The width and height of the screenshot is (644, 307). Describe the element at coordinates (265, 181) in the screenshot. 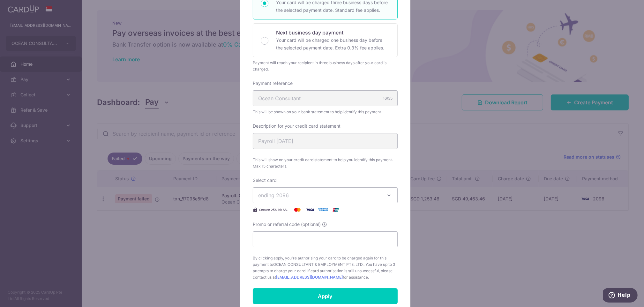

I see `label: Select card` at that location.